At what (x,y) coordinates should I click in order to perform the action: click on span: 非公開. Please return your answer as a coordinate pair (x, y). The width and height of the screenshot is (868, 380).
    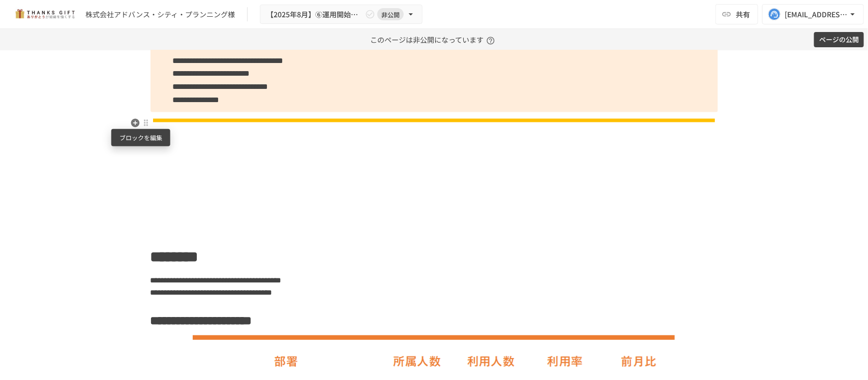
    Looking at the image, I should click on (391, 14).